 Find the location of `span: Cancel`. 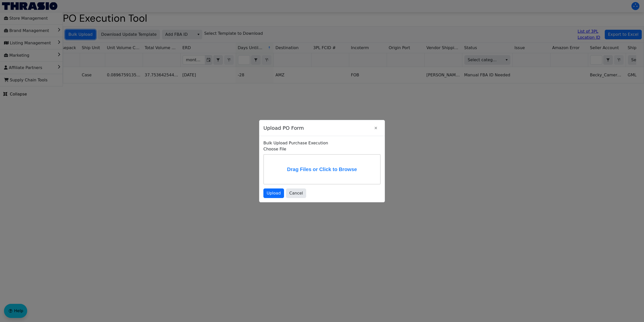

span: Cancel is located at coordinates (296, 193).